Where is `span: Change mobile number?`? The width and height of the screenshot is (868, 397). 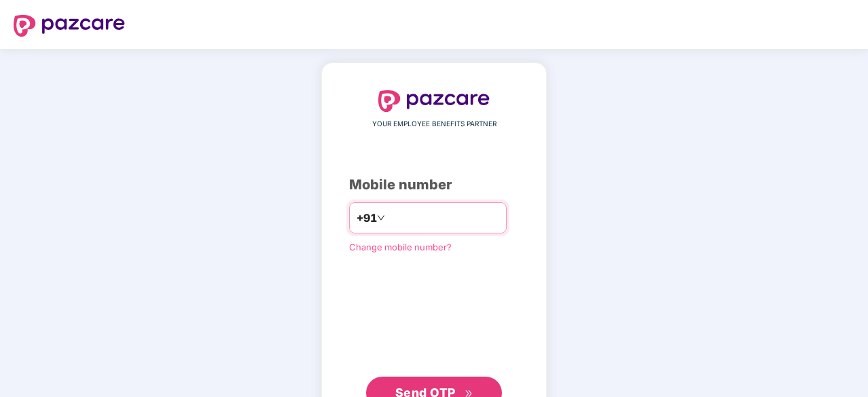 span: Change mobile number? is located at coordinates (400, 247).